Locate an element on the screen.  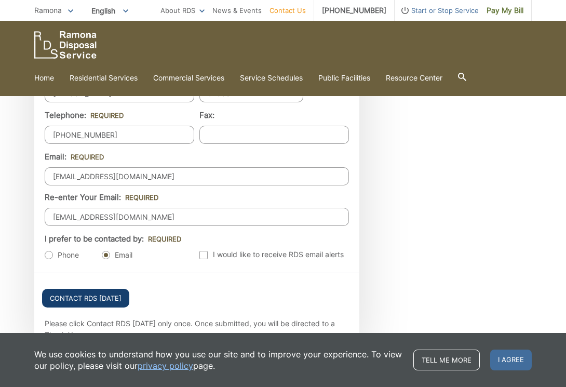
a: Resource Center is located at coordinates (414, 78).